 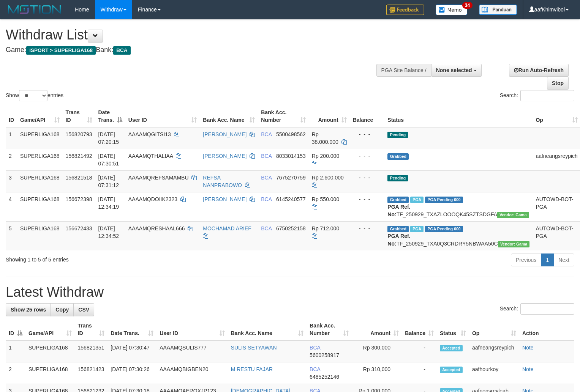 I want to click on div: Showing 1 to 5 of 5 entries, so click(x=121, y=258).